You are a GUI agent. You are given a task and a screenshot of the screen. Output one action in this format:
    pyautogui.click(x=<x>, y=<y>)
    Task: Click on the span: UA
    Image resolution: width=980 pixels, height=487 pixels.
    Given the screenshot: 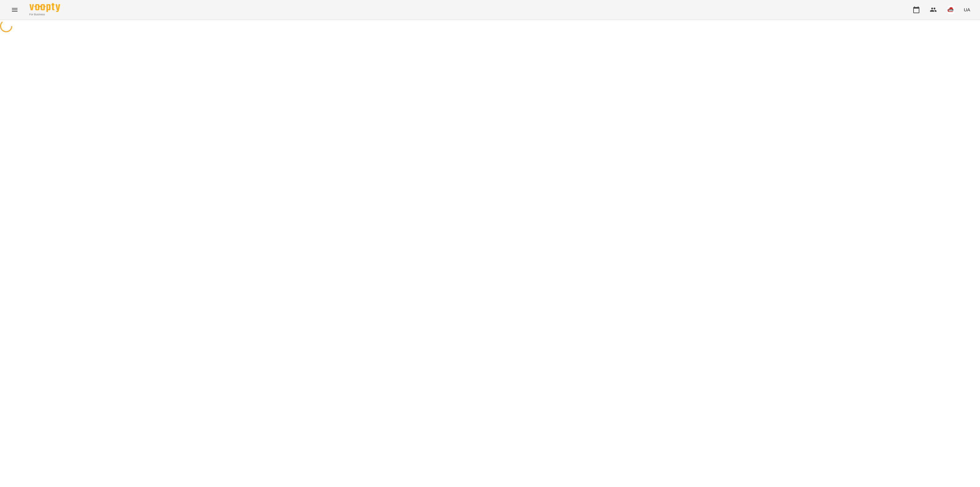 What is the action you would take?
    pyautogui.click(x=967, y=10)
    